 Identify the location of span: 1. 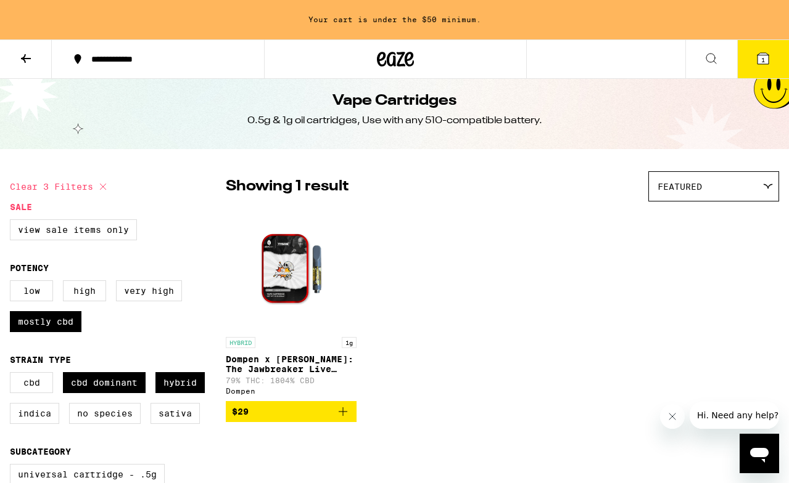
(763, 60).